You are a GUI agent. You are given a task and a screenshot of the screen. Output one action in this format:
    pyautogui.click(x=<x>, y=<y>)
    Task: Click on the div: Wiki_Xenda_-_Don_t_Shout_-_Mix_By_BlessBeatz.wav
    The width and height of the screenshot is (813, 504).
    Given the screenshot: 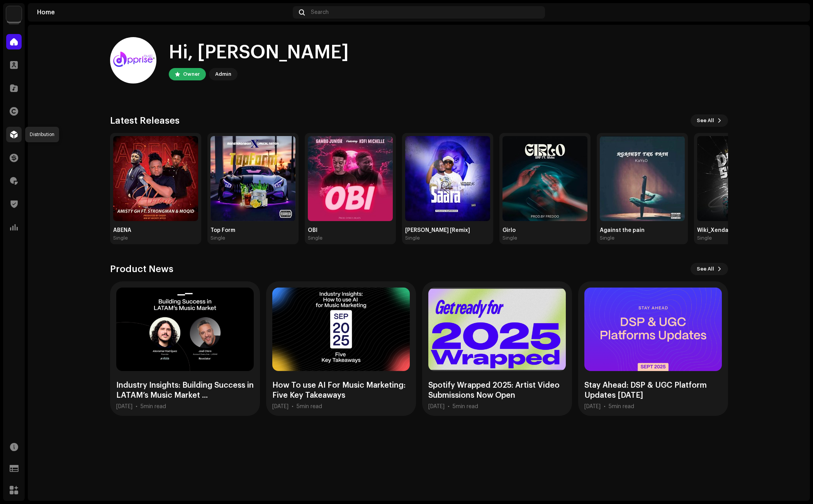 What is the action you would take?
    pyautogui.click(x=740, y=231)
    